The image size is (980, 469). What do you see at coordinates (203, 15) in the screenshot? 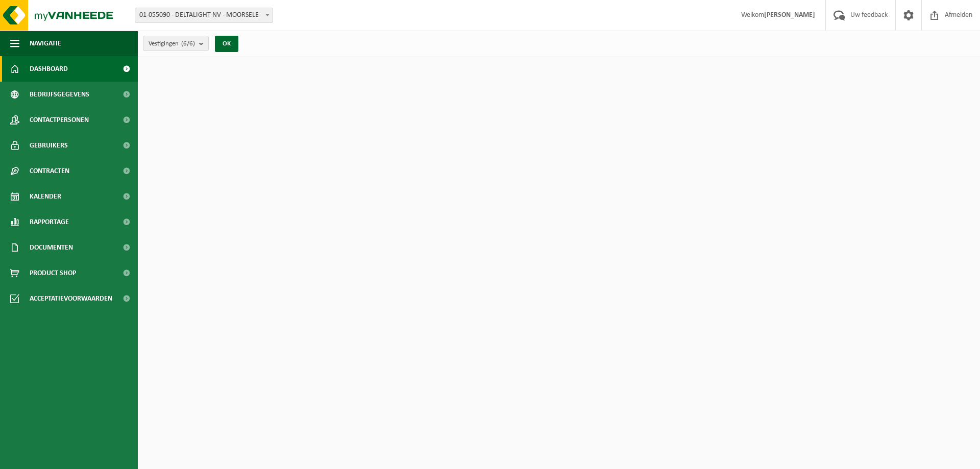
I see `span: 01-055090 - DELTALIGHT NV - MOORSELE` at bounding box center [203, 15].